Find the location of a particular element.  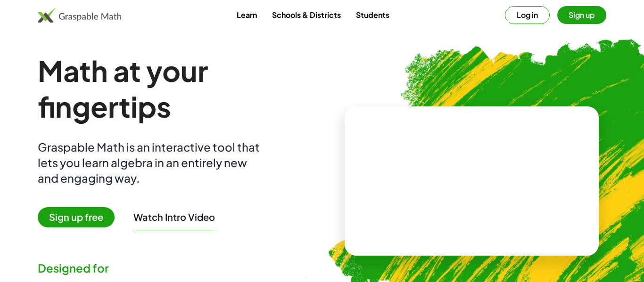

h1: Math at your fingertips is located at coordinates (172, 88).